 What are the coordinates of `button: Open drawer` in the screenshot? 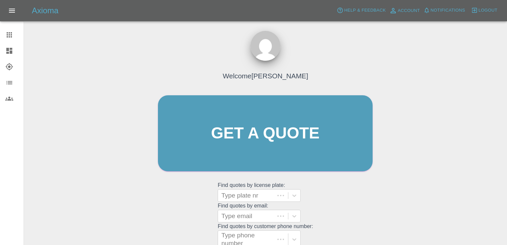 It's located at (12, 11).